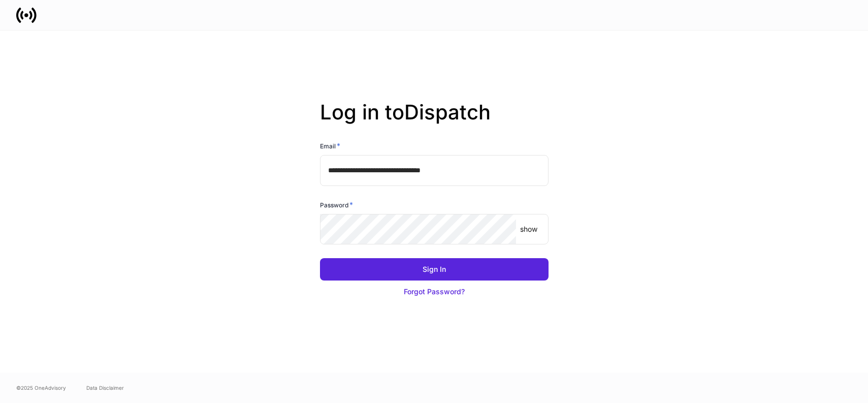 This screenshot has width=868, height=403. What do you see at coordinates (105, 387) in the screenshot?
I see `a: Data Disclaimer` at bounding box center [105, 387].